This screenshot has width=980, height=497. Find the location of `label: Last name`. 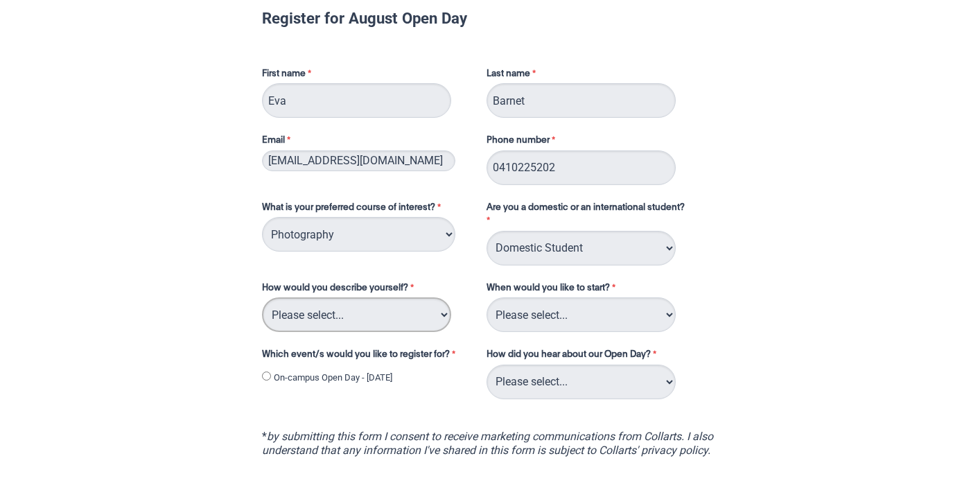

label: Last name is located at coordinates (513, 75).